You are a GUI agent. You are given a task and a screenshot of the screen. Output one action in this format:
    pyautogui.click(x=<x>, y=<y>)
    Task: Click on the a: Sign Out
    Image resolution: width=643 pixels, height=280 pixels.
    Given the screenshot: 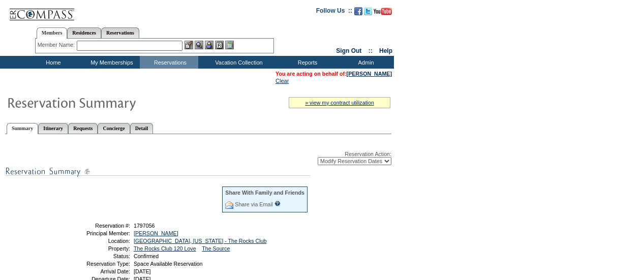 What is the action you would take?
    pyautogui.click(x=349, y=51)
    